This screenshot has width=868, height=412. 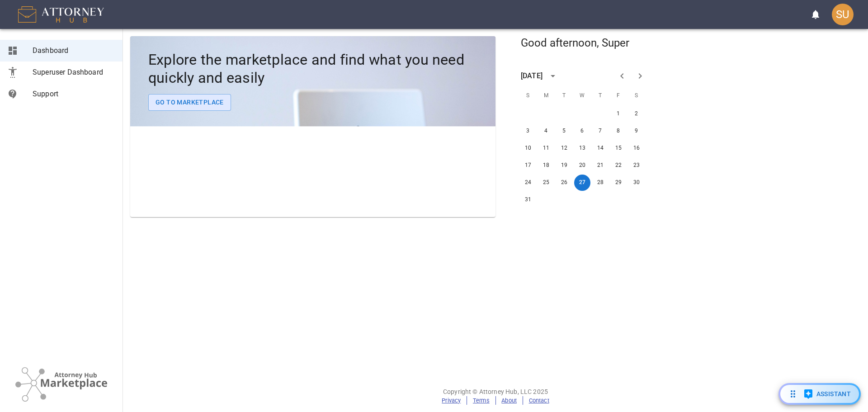 What do you see at coordinates (529, 200) in the screenshot?
I see `button: 31` at bounding box center [529, 200].